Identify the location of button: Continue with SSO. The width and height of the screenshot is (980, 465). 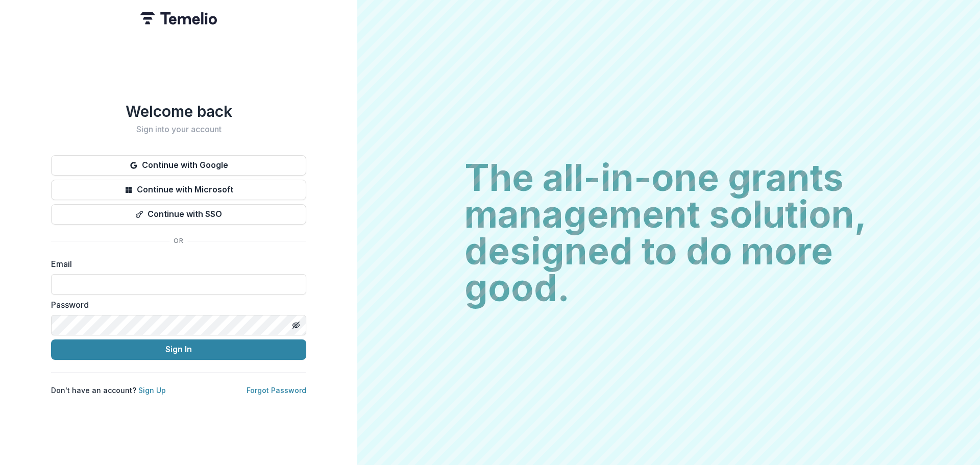
(179, 214).